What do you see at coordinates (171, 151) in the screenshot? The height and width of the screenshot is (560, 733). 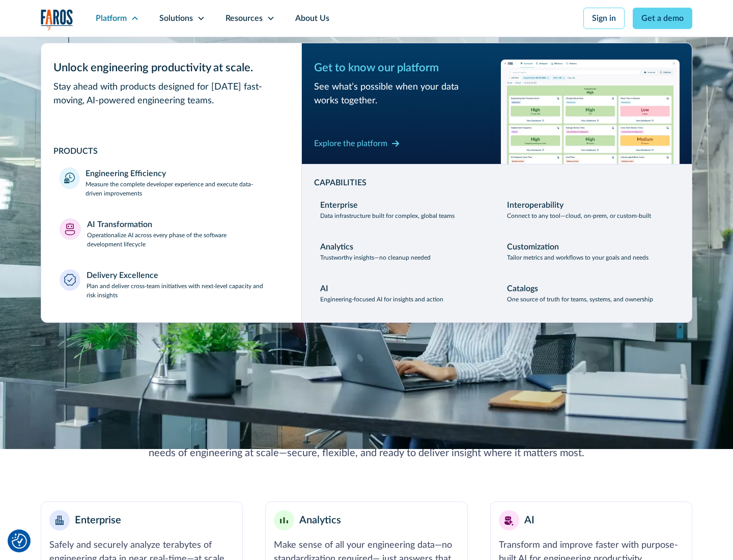 I see `div: PRODUCTS` at bounding box center [171, 151].